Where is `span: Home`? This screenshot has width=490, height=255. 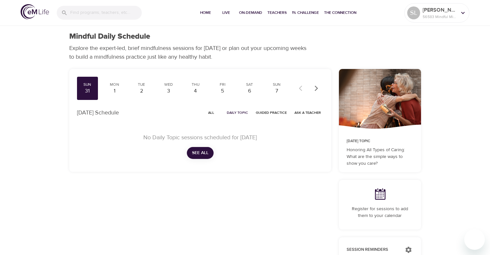
span: Home is located at coordinates (205, 13).